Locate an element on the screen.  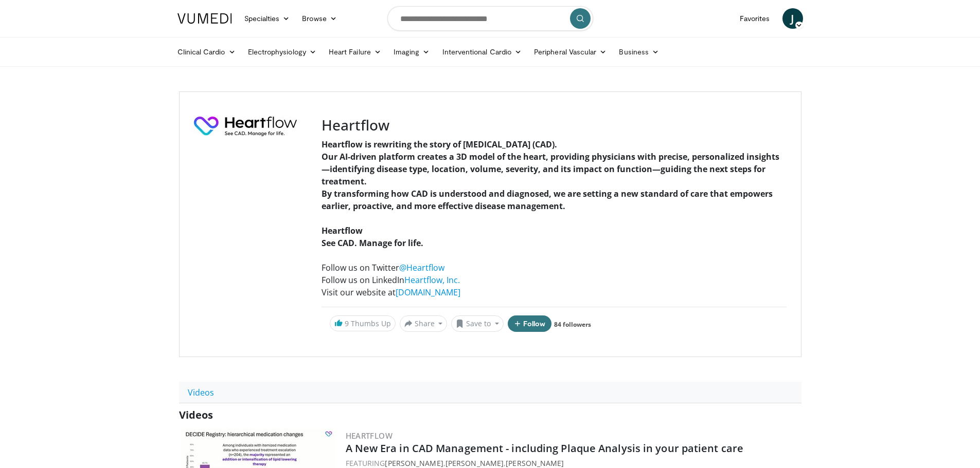
a: Specialties is located at coordinates (267, 18).